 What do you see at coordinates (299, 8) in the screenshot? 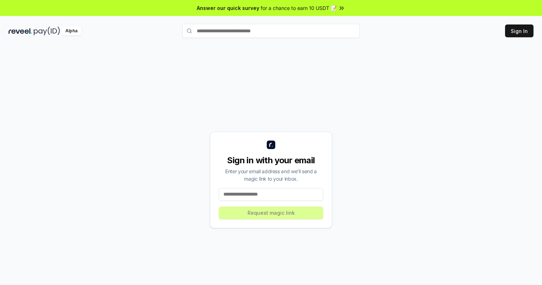
I see `span: for a chance to earn 10 USDT 📝` at bounding box center [299, 8].